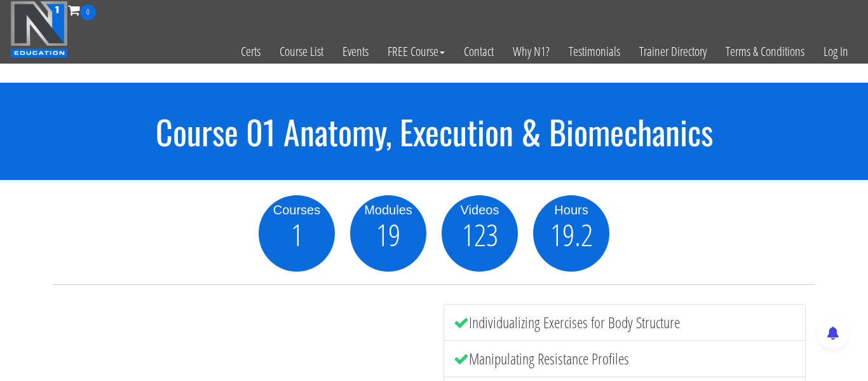  I want to click on a: 0, so click(82, 9).